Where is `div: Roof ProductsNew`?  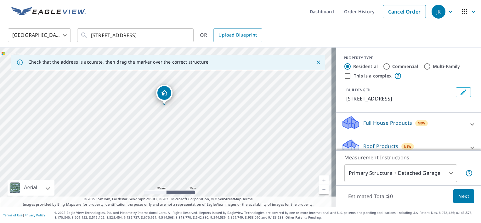 div: Roof ProductsNew is located at coordinates (409, 147).